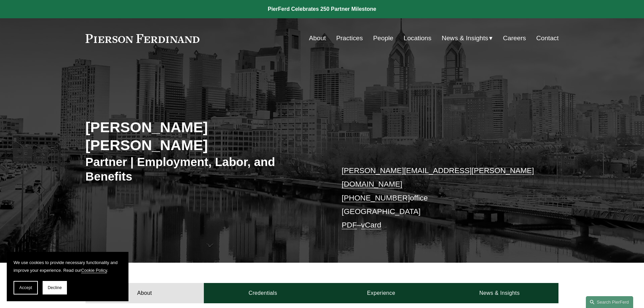 This screenshot has height=308, width=644. Describe the element at coordinates (26, 288) in the screenshot. I see `button: Accept` at that location.